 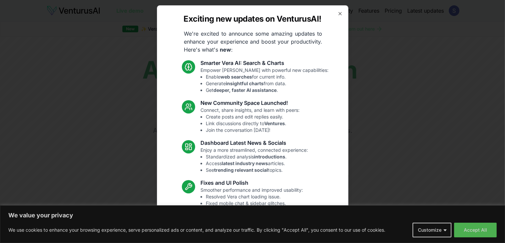 What do you see at coordinates (245, 83) in the screenshot?
I see `strong: insightful charts` at bounding box center [245, 83].